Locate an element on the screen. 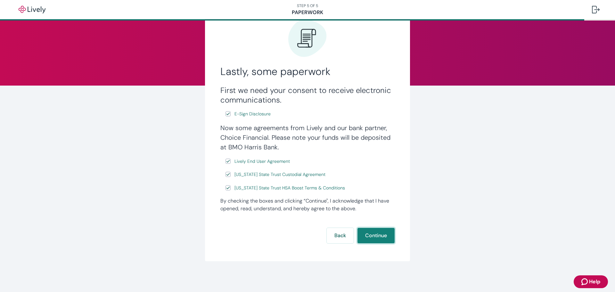 The image size is (615, 292). button: Continue is located at coordinates (376, 235).